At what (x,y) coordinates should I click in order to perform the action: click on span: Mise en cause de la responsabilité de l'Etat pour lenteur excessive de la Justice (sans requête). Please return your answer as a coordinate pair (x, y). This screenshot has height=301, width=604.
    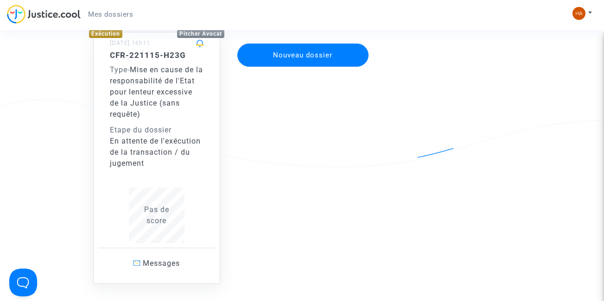
    Looking at the image, I should click on (156, 92).